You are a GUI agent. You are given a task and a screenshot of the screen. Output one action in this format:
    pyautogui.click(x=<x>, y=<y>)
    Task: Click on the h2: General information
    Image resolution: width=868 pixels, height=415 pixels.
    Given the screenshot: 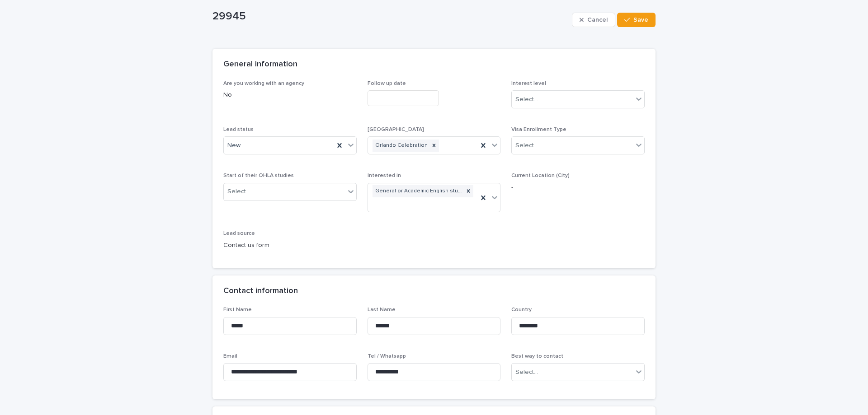 What is the action you would take?
    pyautogui.click(x=260, y=65)
    